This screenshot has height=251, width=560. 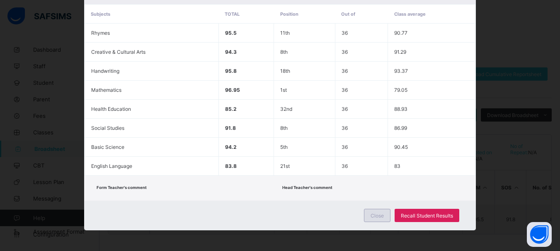 What do you see at coordinates (231, 33) in the screenshot?
I see `span: 95.5` at bounding box center [231, 33].